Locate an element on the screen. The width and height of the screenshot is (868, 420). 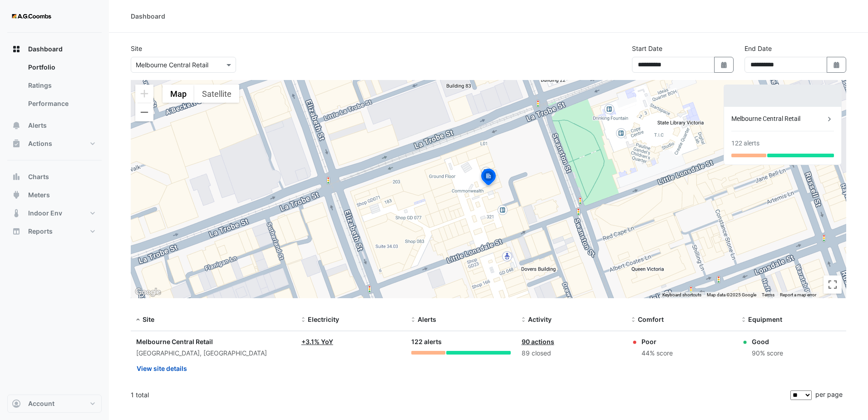
span: Reports is located at coordinates (40, 231).